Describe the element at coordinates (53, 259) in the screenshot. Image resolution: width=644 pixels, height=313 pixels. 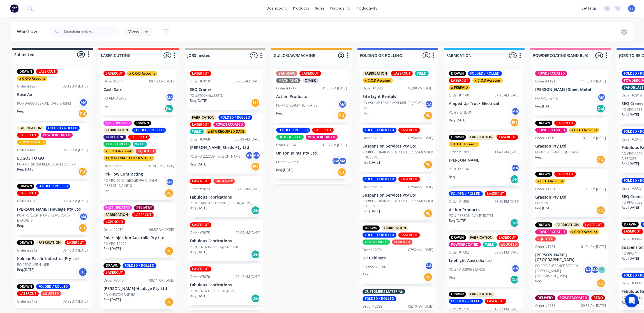
I see `p: Kalmar Pacific Industrial Pty Ltd` at that location.